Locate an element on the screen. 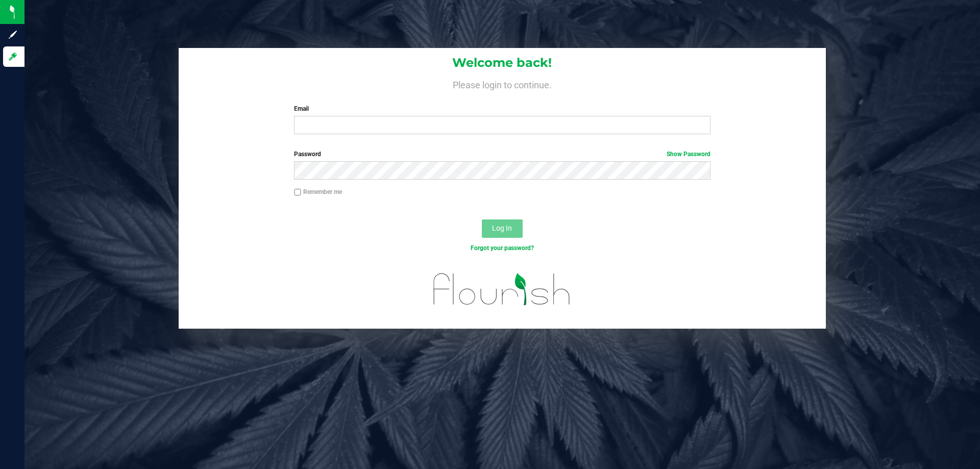  label: Remember me is located at coordinates (318, 192).